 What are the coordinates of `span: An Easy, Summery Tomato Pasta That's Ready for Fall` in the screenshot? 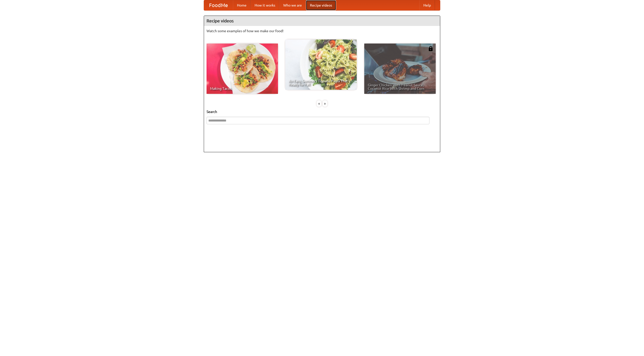 It's located at (321, 83).